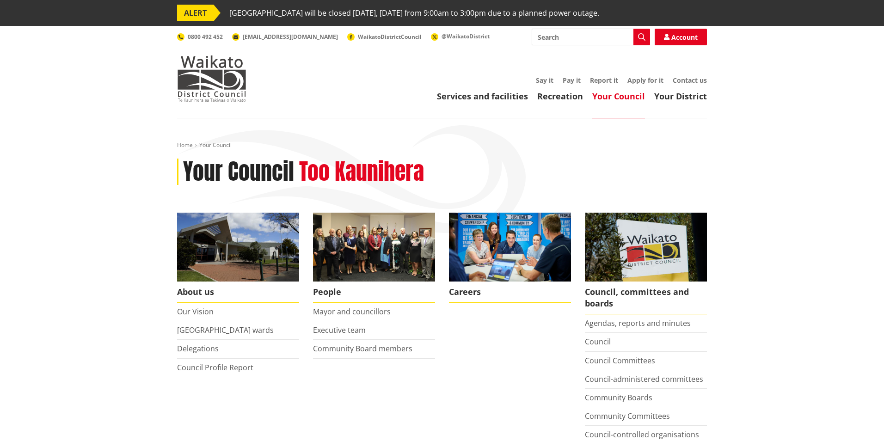 The image size is (884, 441). What do you see at coordinates (466, 36) in the screenshot?
I see `span: @WaikatoDistrict` at bounding box center [466, 36].